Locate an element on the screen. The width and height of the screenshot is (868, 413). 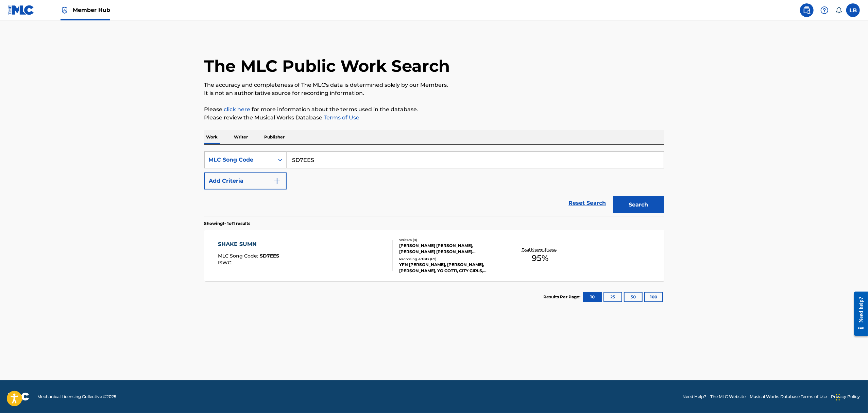
p: The accuracy and completeness of The MLC's data is determined solely by our Members. is located at coordinates (434, 85).